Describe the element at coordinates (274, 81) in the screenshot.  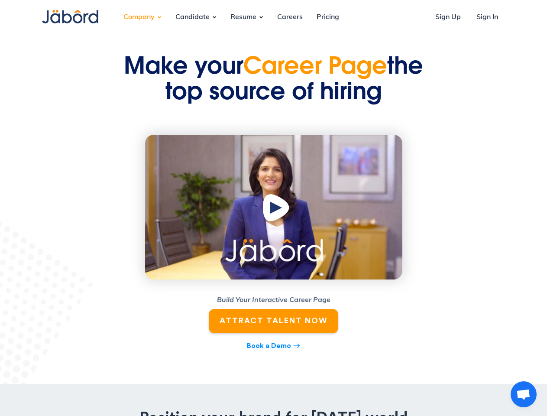
I see `h1: Make your the top source of hiring` at that location.